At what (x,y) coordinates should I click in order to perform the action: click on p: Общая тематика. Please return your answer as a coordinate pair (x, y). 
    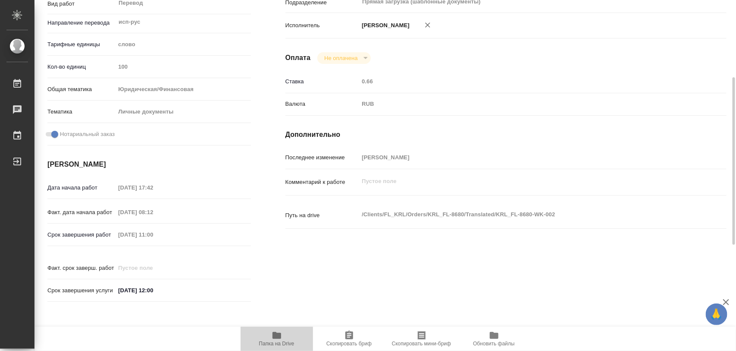
    Looking at the image, I should click on (81, 89).